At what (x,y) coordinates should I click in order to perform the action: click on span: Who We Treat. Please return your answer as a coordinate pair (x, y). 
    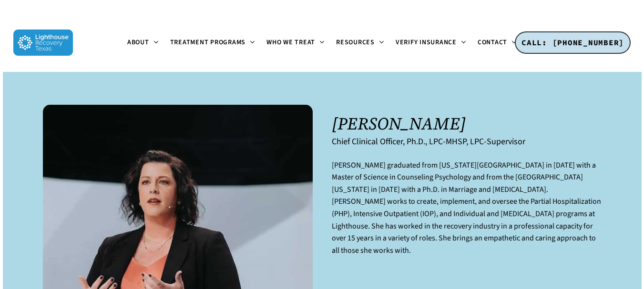
    Looking at the image, I should click on (290, 42).